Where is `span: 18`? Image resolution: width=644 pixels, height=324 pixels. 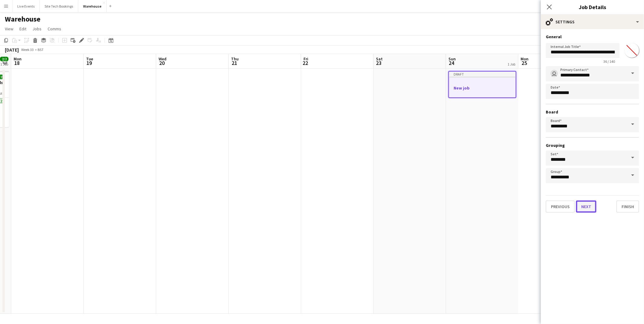
span: 18 is located at coordinates (17, 63).